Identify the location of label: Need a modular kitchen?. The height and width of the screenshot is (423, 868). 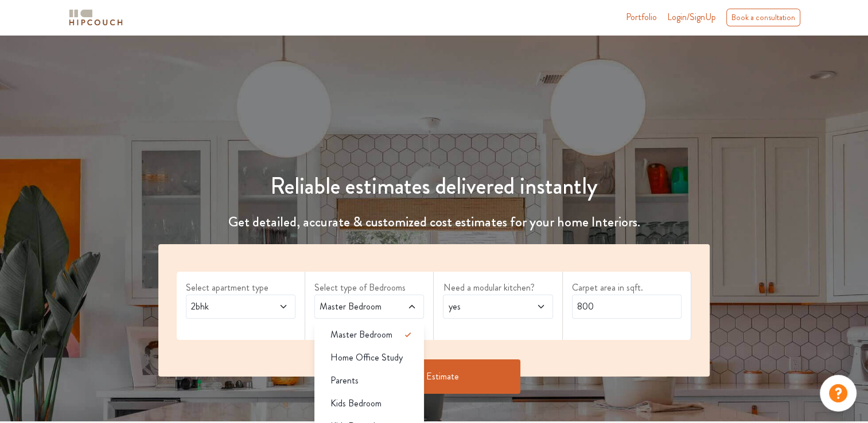
(497, 288).